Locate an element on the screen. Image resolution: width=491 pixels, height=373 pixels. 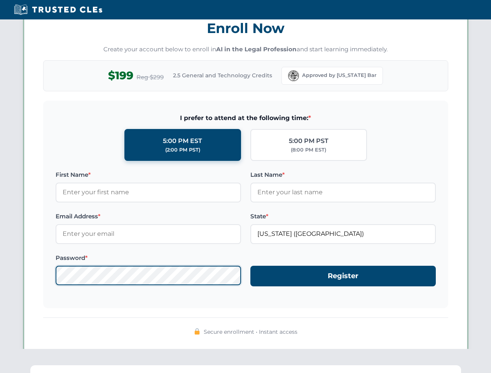
label: Email Address is located at coordinates (148, 217).